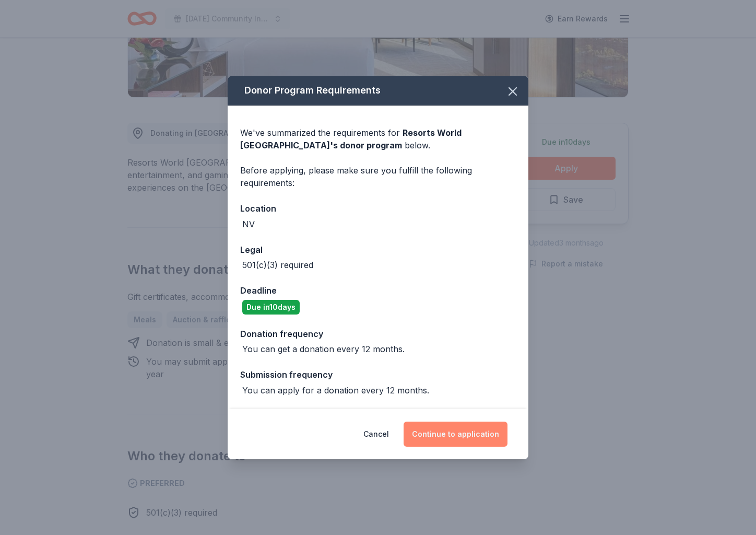  I want to click on div: 501(c)(3) required, so click(277, 265).